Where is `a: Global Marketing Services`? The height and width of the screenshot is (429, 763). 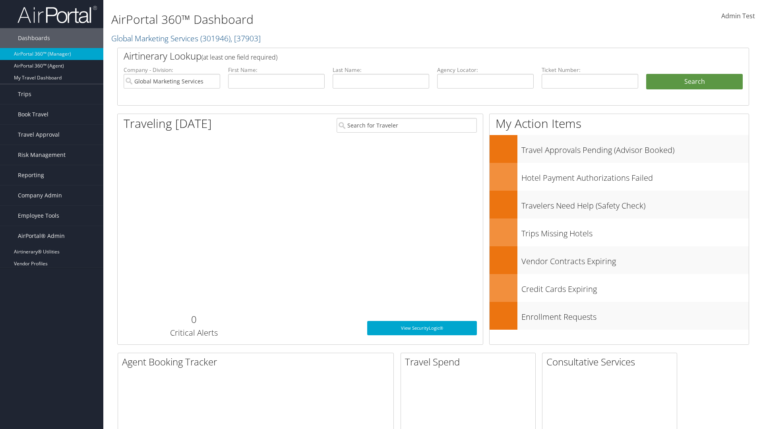
a: Global Marketing Services is located at coordinates (186, 38).